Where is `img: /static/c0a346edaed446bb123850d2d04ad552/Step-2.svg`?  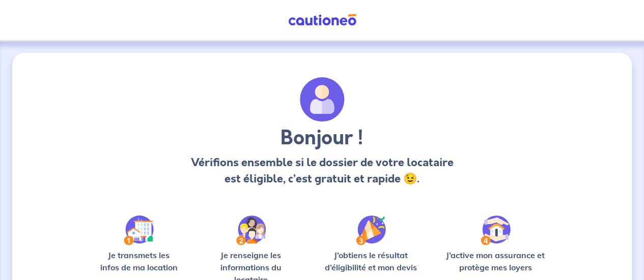
img: /static/c0a346edaed446bb123850d2d04ad552/Step-2.svg is located at coordinates (251, 230).